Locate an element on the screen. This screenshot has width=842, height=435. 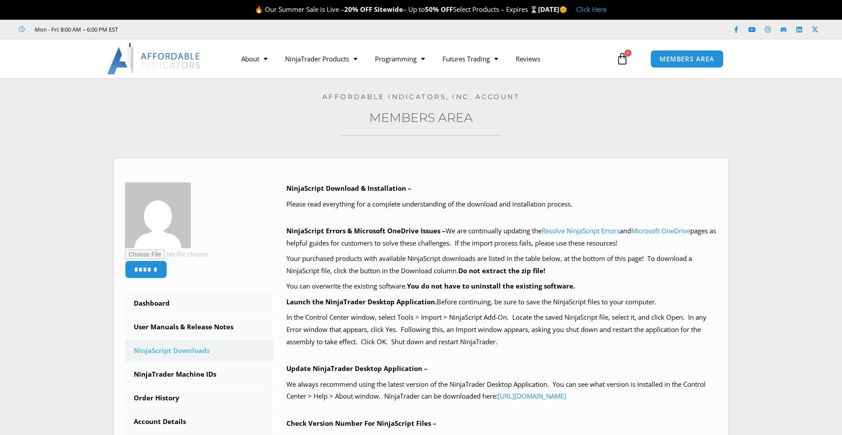
p: We are continually updating the and pages as helpful guides for customers to solve these challeng... is located at coordinates (501, 237).